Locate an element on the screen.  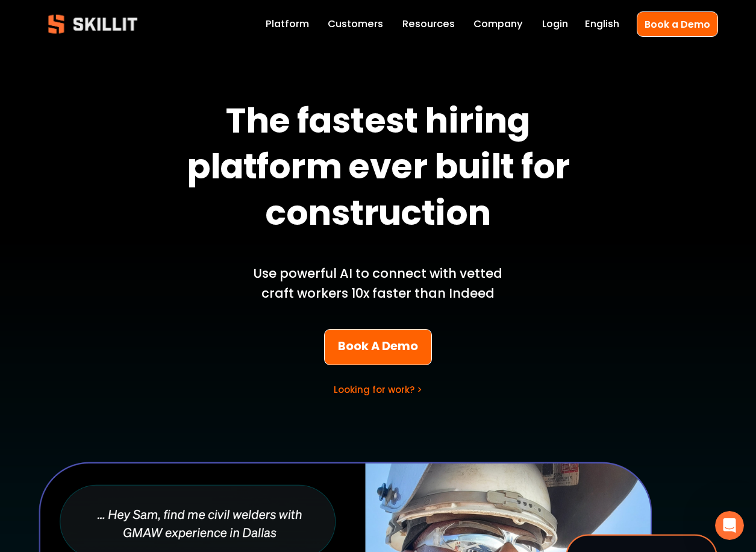
a: folder dropdown is located at coordinates (429, 24).